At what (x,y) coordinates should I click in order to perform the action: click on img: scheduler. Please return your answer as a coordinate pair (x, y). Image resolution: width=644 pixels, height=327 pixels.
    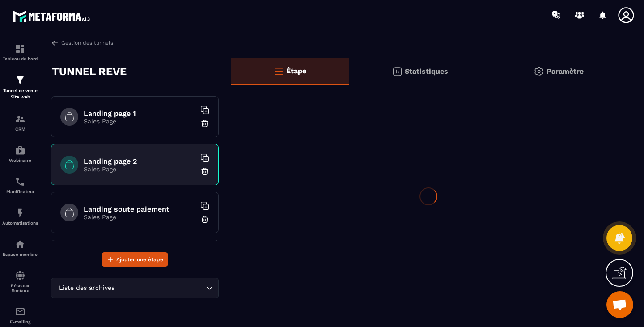
    Looking at the image, I should click on (20, 181).